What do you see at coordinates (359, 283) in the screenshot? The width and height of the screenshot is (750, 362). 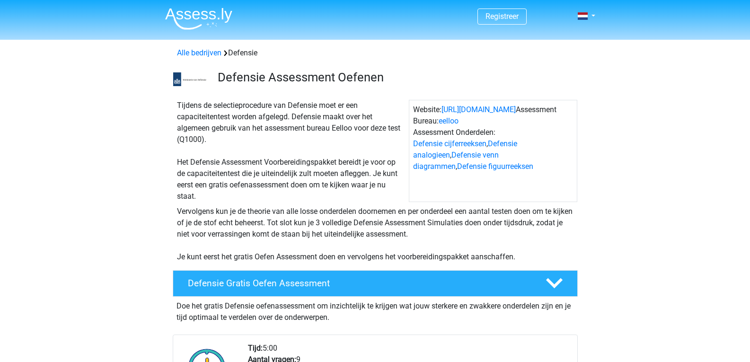 I see `h4: Defensie Gratis Oefen Assessment` at bounding box center [359, 283].